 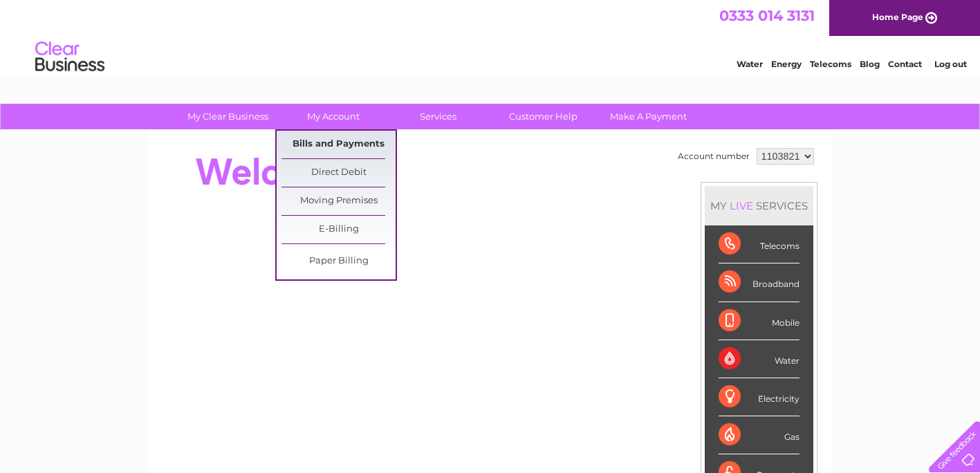 What do you see at coordinates (786, 64) in the screenshot?
I see `a: Energy` at bounding box center [786, 64].